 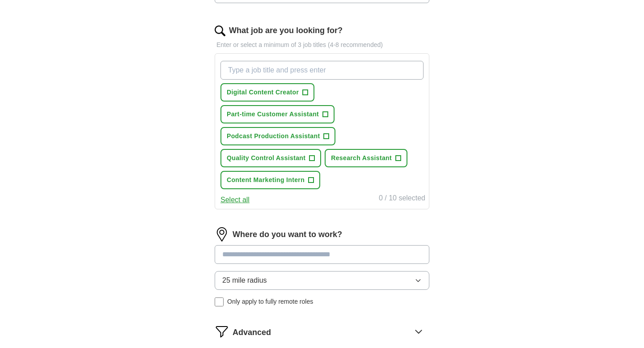 What do you see at coordinates (322, 280) in the screenshot?
I see `button: 25 mile radius` at bounding box center [322, 280].